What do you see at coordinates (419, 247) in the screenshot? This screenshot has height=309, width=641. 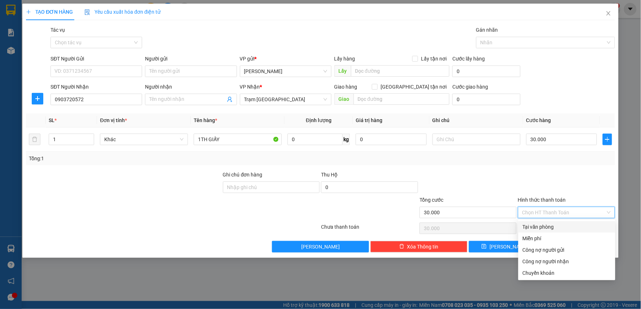 I see `button: deleteXóa Thông tin` at bounding box center [419, 247].